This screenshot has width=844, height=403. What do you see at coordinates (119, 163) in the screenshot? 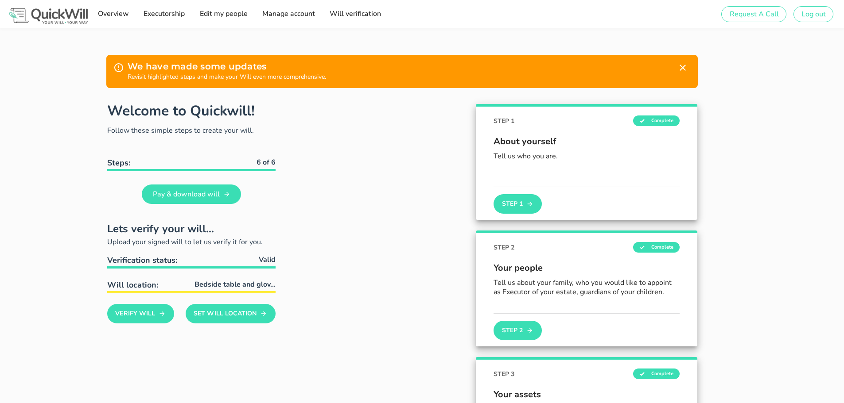
I see `b: Steps:` at bounding box center [119, 163].